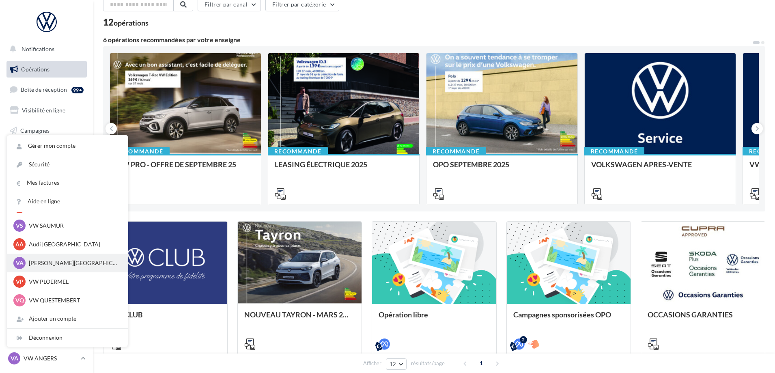  What do you see at coordinates (47, 131) in the screenshot?
I see `a: Campagnes` at bounding box center [47, 131].